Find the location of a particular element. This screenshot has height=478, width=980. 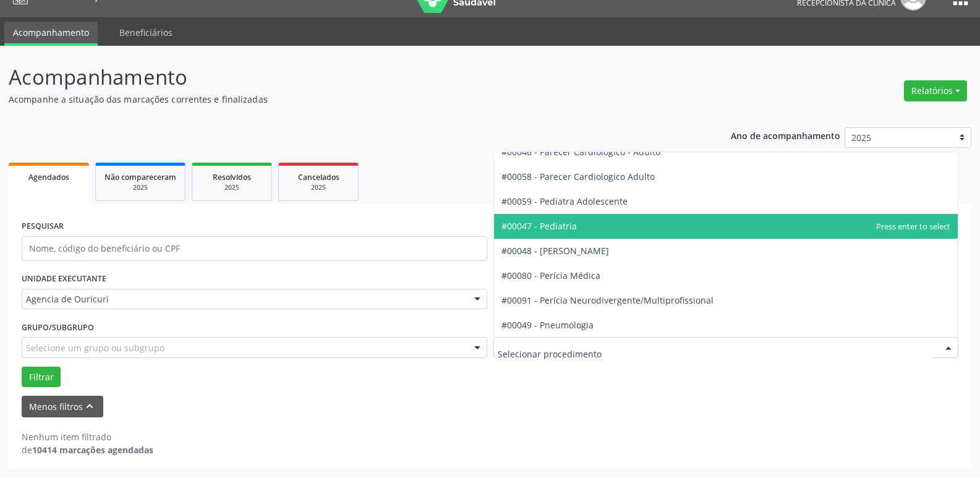

span: #00059 - Pediatra Adolescente is located at coordinates (565, 201).